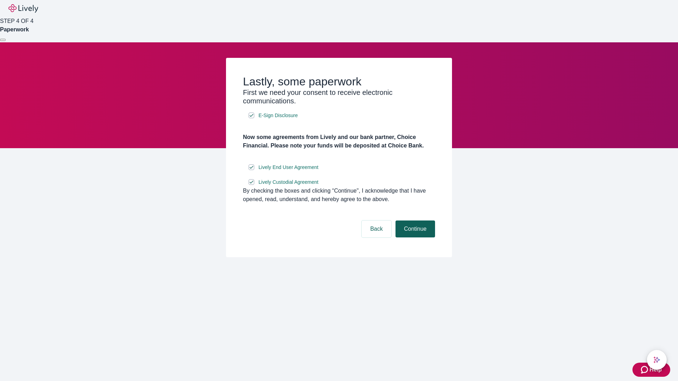 The image size is (678, 381). Describe the element at coordinates (278, 115) in the screenshot. I see `span: E-Sign Disclosure` at that location.